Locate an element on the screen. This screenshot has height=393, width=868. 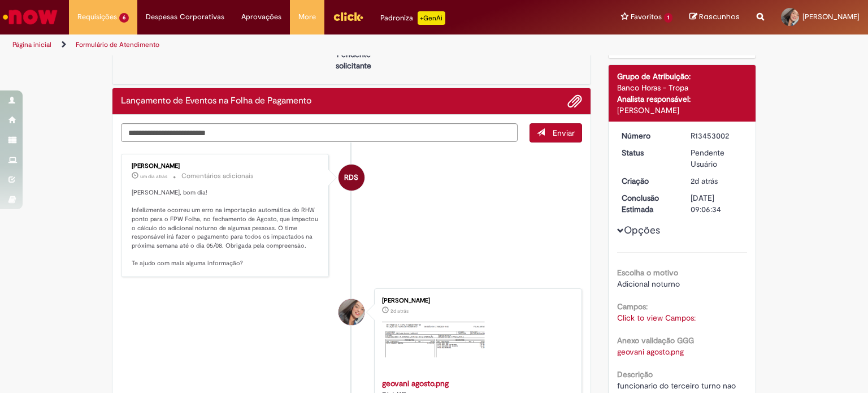
div: 27/08/2025 15:06:31 is located at coordinates (716, 181).